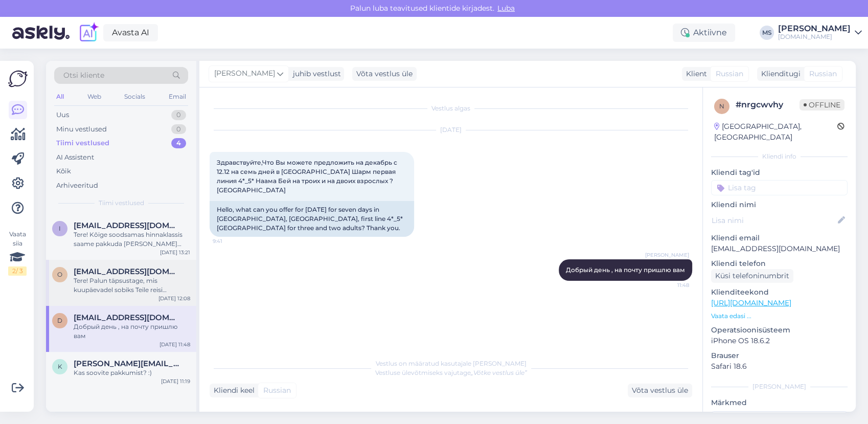 This screenshot has width=868, height=424. What do you see at coordinates (132, 373) in the screenshot?
I see `div: Kas soovite pakkumist? :)` at bounding box center [132, 373].